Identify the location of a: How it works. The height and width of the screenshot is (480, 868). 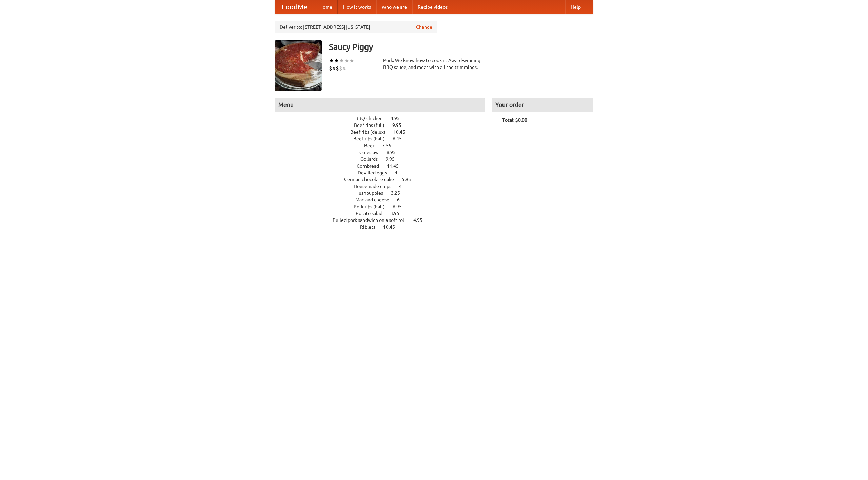
(357, 7).